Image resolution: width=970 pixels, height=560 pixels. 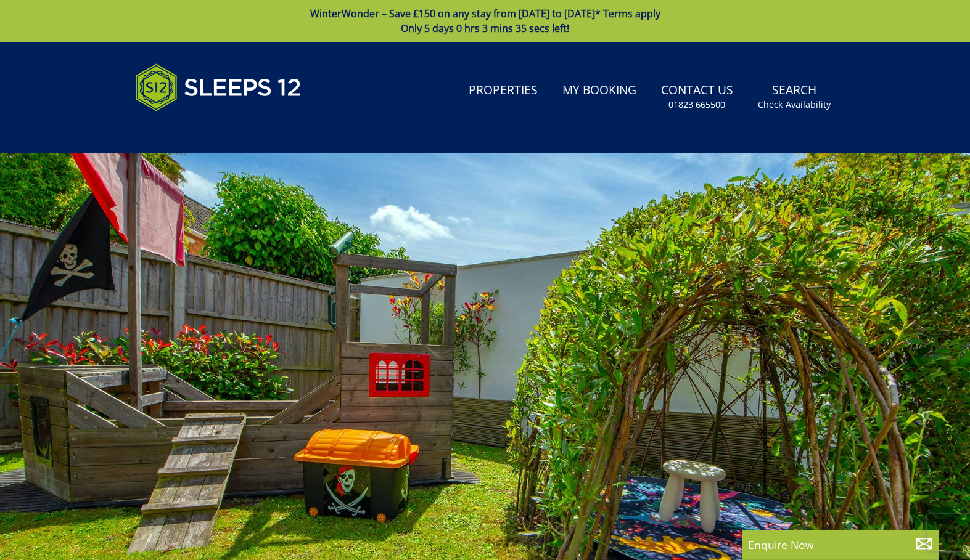 What do you see at coordinates (696, 105) in the screenshot?
I see `small: 01823 665500` at bounding box center [696, 105].